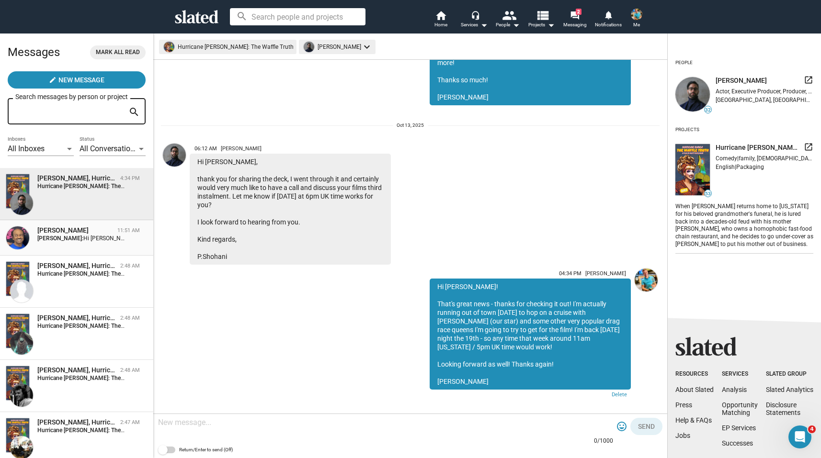 Image resolution: width=821 pixels, height=458 pixels. I want to click on span: Packaging, so click(750, 167).